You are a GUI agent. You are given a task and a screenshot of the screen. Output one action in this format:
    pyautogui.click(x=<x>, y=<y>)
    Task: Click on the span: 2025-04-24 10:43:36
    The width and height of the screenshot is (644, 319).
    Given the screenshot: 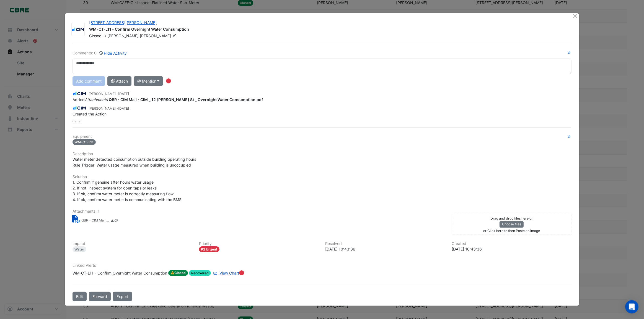 What is the action you would take?
    pyautogui.click(x=124, y=109)
    